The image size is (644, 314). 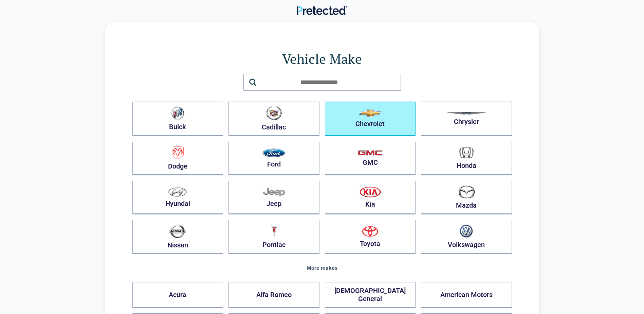 I want to click on button: Cadillac, so click(x=274, y=119).